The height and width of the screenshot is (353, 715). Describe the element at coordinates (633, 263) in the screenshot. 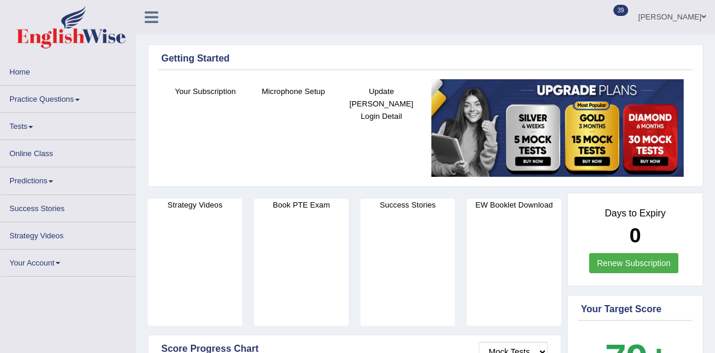

I see `a: Renew Subscription` at that location.